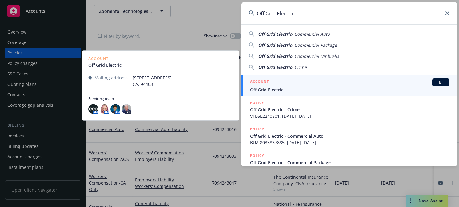 Image resolution: width=459 pixels, height=207 pixels. I want to click on a: POLICYOff Grid Electric - Commercial Package, so click(349, 162).